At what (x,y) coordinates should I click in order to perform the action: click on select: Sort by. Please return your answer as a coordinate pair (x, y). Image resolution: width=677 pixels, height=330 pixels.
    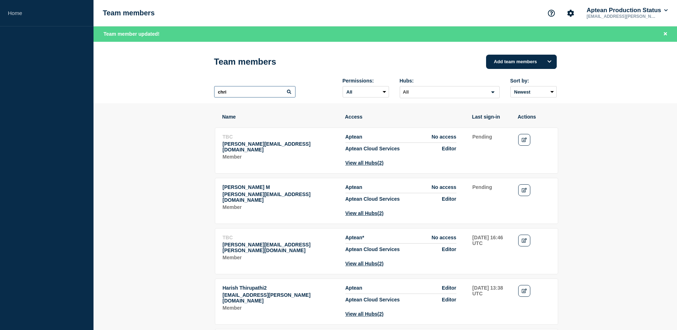
    Looking at the image, I should click on (534, 92).